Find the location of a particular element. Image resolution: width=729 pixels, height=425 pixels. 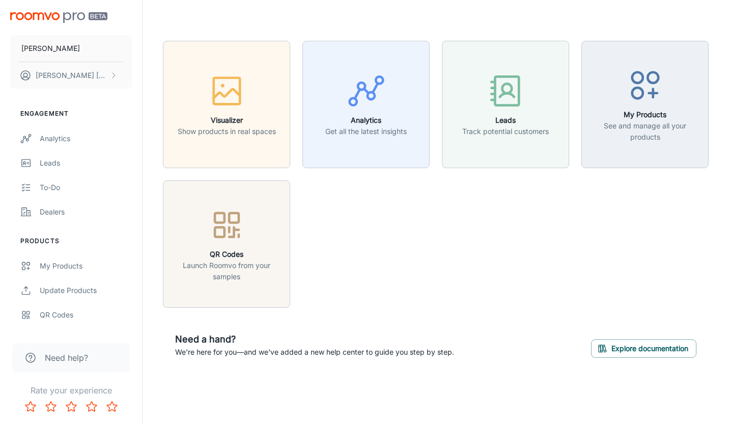

p: See and manage all your products is located at coordinates (645, 131).